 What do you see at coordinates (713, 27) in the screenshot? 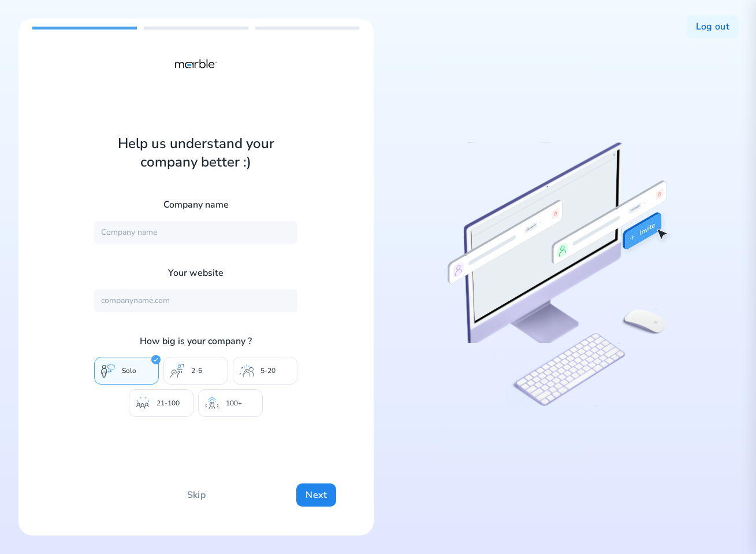
I see `button: Log out` at bounding box center [713, 27].